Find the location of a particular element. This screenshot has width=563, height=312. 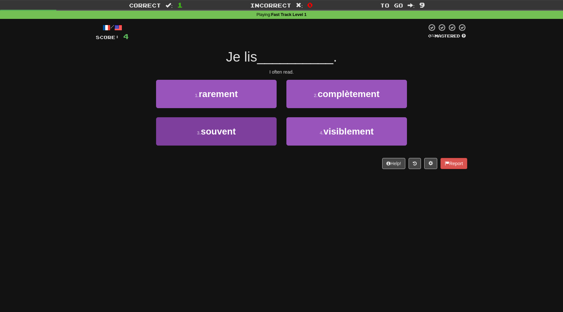

span: souvent is located at coordinates (218, 131).